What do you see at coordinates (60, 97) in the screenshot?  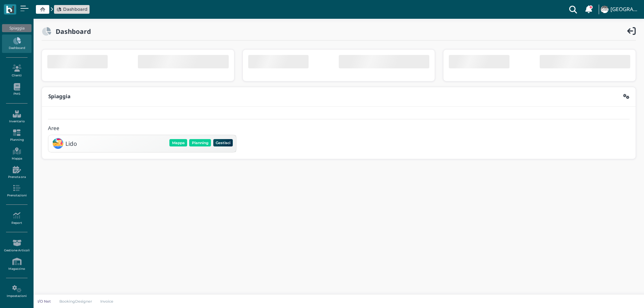 I see `b: Spiaggia` at bounding box center [60, 97].